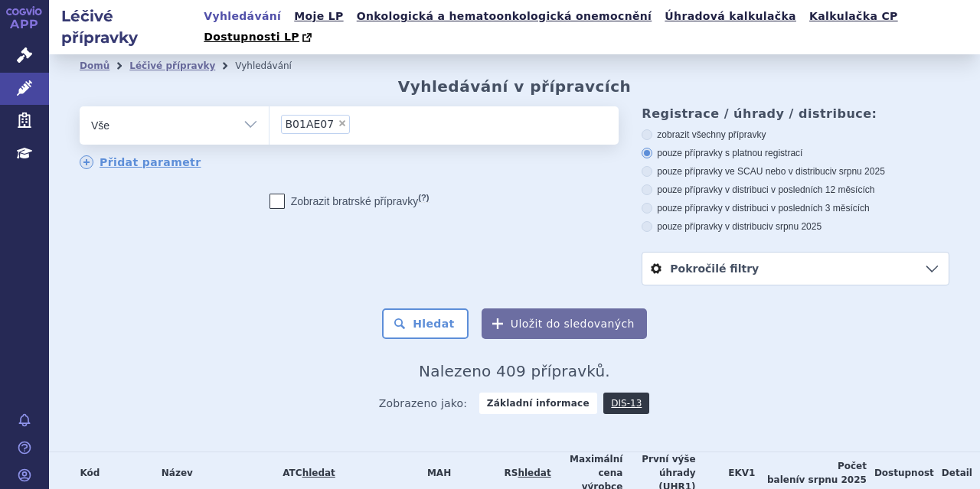  Describe the element at coordinates (730, 16) in the screenshot. I see `a: Úhradová kalkulačka` at that location.